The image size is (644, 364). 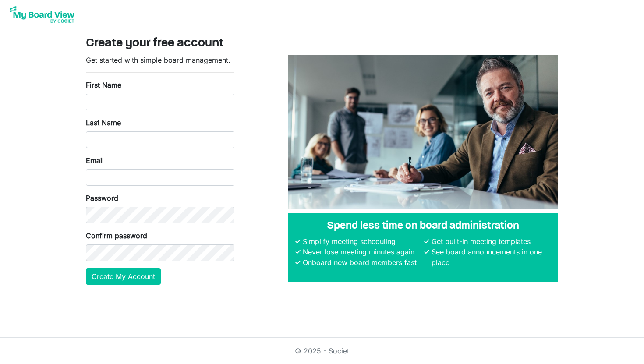 What do you see at coordinates (104, 85) in the screenshot?
I see `label: First Name` at bounding box center [104, 85].